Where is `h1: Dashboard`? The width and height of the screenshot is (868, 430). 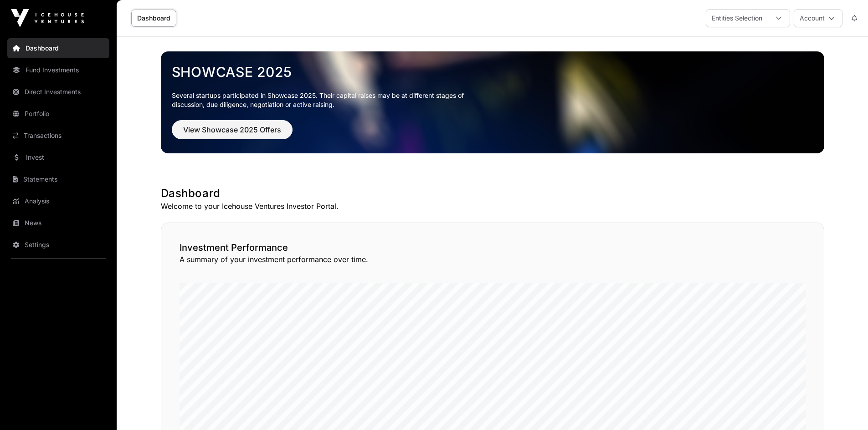
h1: Dashboard is located at coordinates (492, 194).